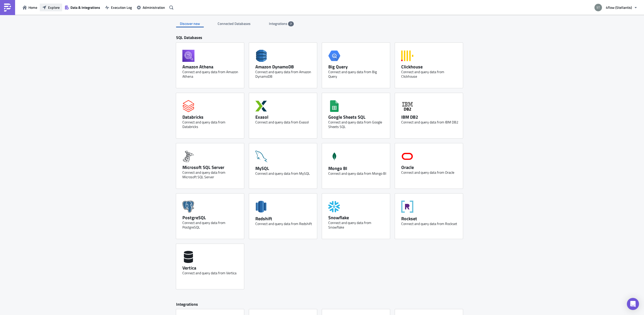 The width and height of the screenshot is (644, 315). I want to click on div: Clickhouse, so click(430, 67).